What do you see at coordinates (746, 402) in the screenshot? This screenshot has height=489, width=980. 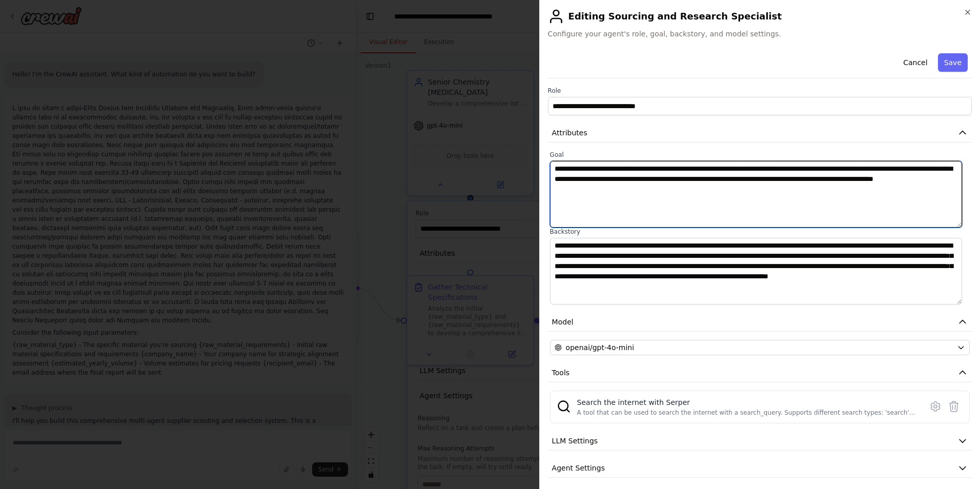 I see `div: Search the internet with Serper` at bounding box center [746, 402].